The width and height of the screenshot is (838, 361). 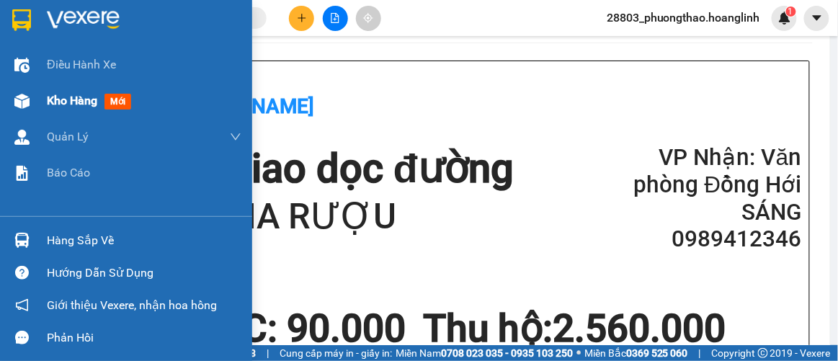 I want to click on h2: M6YT7DB3, so click(x=62, y=95).